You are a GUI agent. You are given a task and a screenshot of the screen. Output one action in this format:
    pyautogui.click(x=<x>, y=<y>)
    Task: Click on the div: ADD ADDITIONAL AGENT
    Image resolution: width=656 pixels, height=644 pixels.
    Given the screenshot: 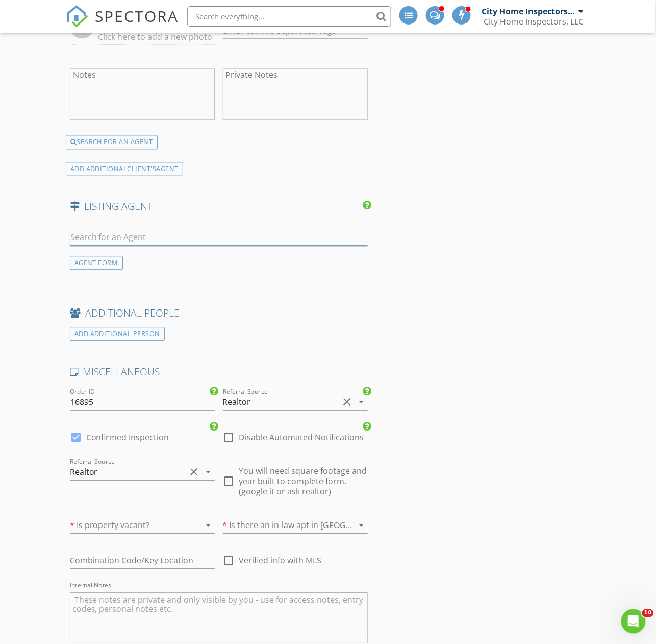 What is the action you would take?
    pyautogui.click(x=124, y=169)
    